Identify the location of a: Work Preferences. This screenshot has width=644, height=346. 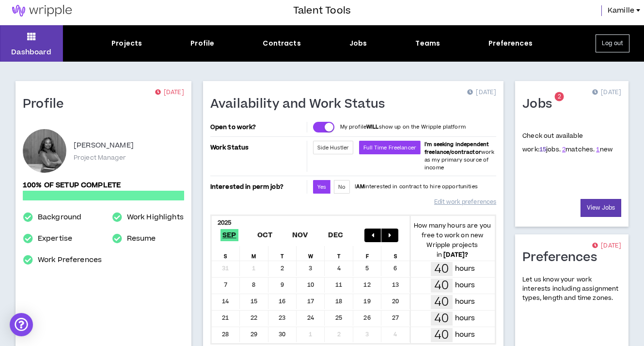
(70, 260).